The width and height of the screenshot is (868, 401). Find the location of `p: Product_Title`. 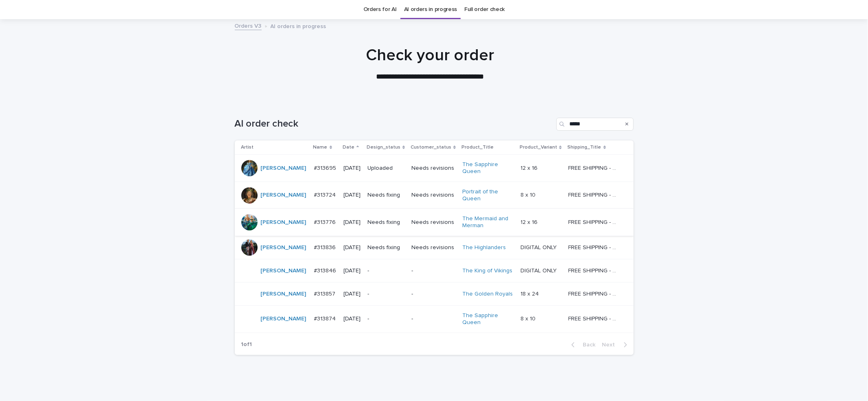

p: Product_Title is located at coordinates (477, 147).